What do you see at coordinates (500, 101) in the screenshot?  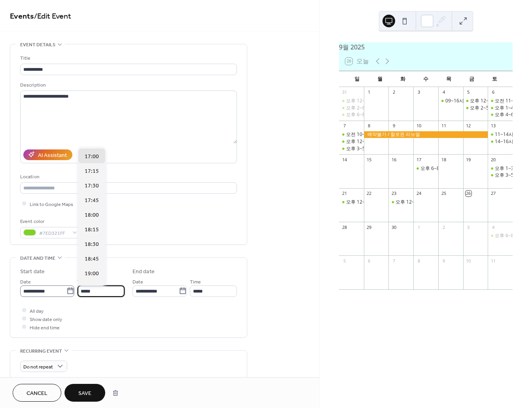 I see `div: 오전 11~1, 김*엽` at bounding box center [500, 101].